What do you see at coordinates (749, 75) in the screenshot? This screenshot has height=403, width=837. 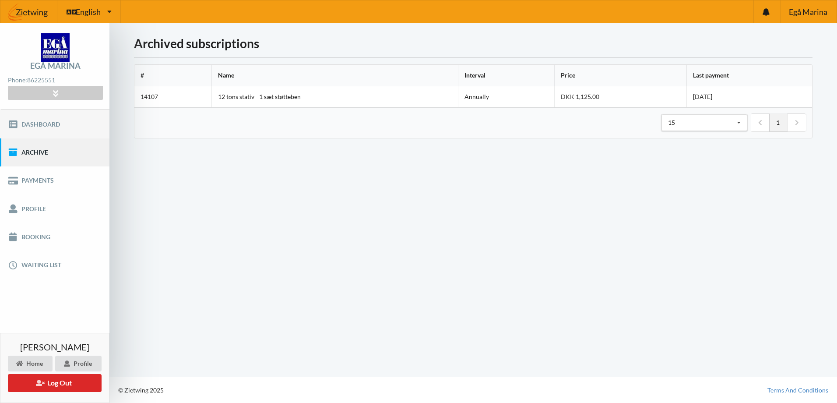 I see `th: Last payment` at bounding box center [749, 75].